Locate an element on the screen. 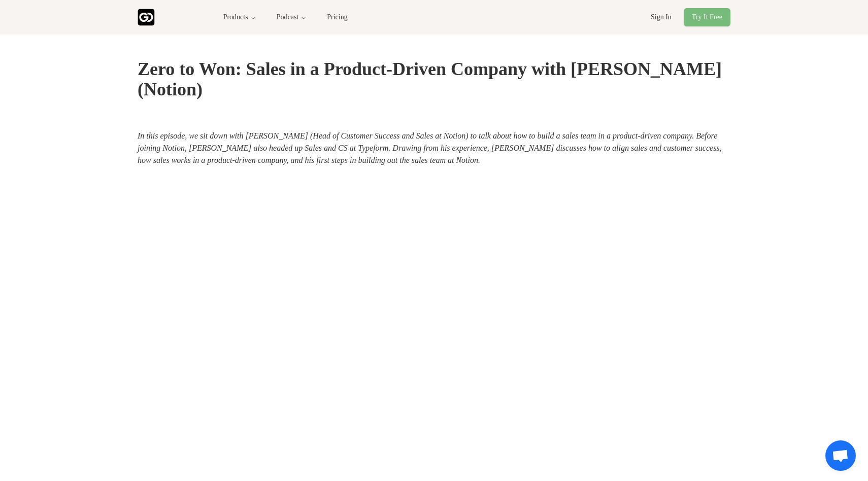 Image resolution: width=868 pixels, height=481 pixels. a: Open chat is located at coordinates (841, 456).